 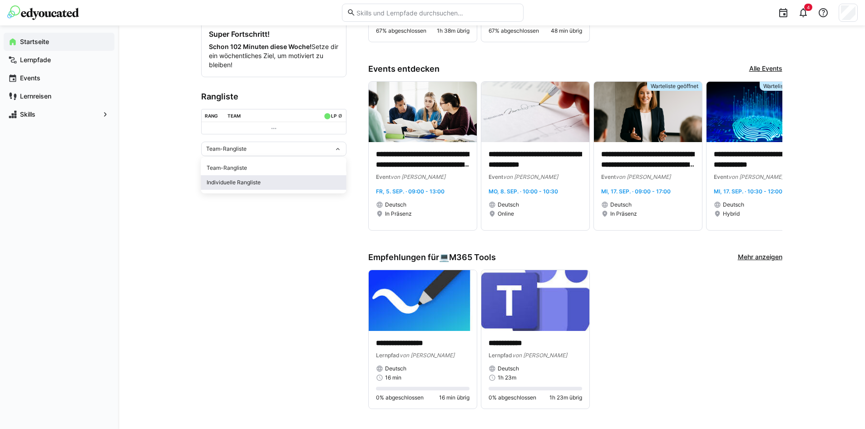 What do you see at coordinates (334, 116) in the screenshot?
I see `div: LP` at bounding box center [334, 116].